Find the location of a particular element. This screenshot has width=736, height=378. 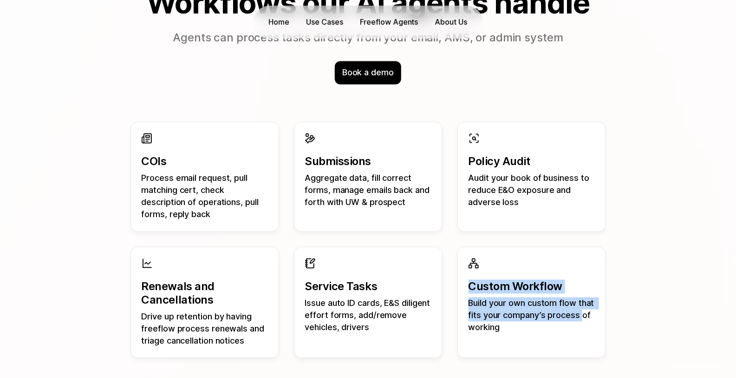

p: COIs is located at coordinates (205, 162).